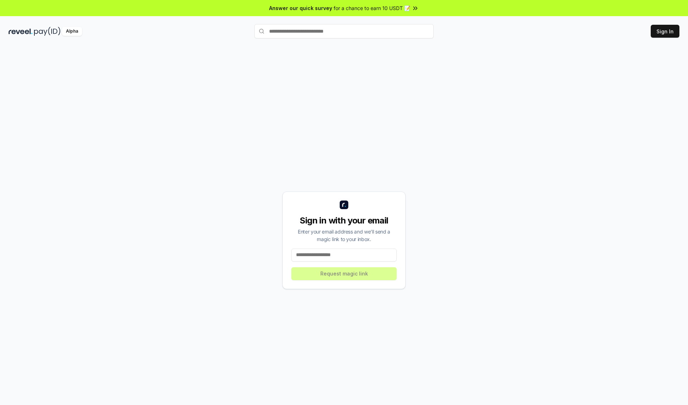 The height and width of the screenshot is (405, 688). Describe the element at coordinates (72, 31) in the screenshot. I see `div: Alpha` at that location.